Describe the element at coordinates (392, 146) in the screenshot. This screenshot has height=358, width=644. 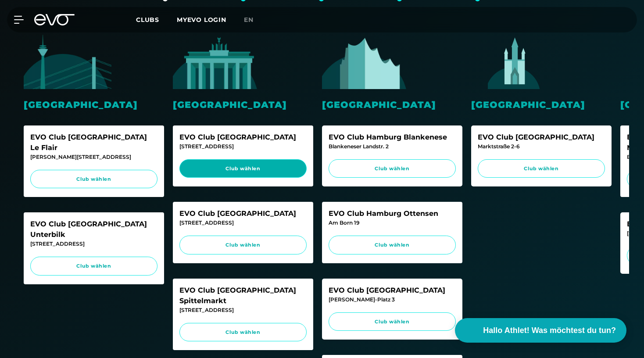
I see `div: Blankeneser Landstr. 2` at that location.